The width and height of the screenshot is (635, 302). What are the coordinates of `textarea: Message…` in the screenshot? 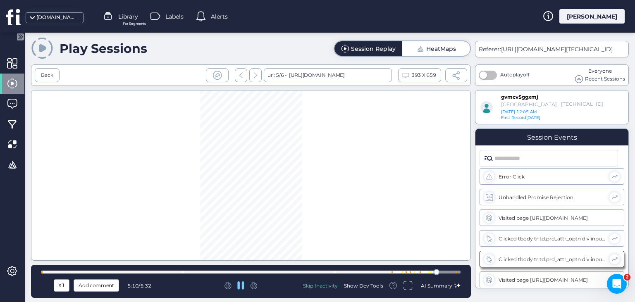 It's located at (83, 229).